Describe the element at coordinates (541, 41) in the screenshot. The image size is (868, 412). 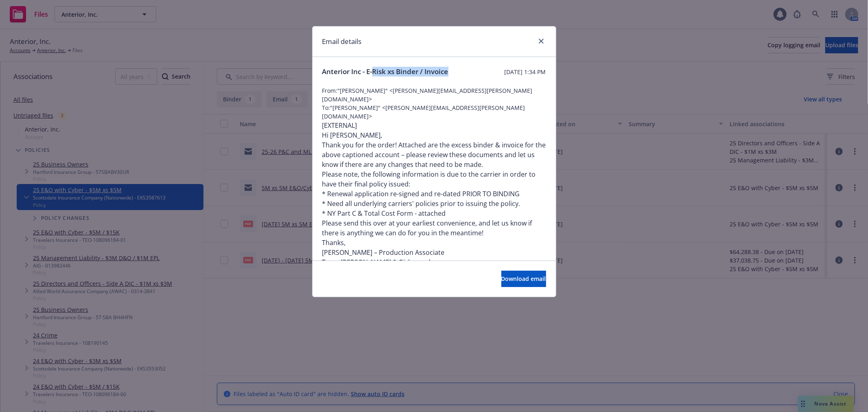
I see `a: close` at that location.